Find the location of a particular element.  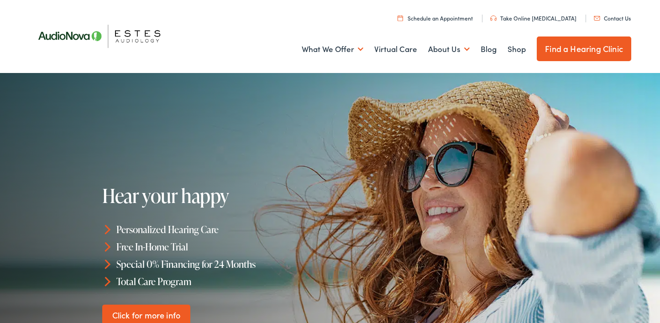

a: Find a Hearing Clinic is located at coordinates (584, 49).